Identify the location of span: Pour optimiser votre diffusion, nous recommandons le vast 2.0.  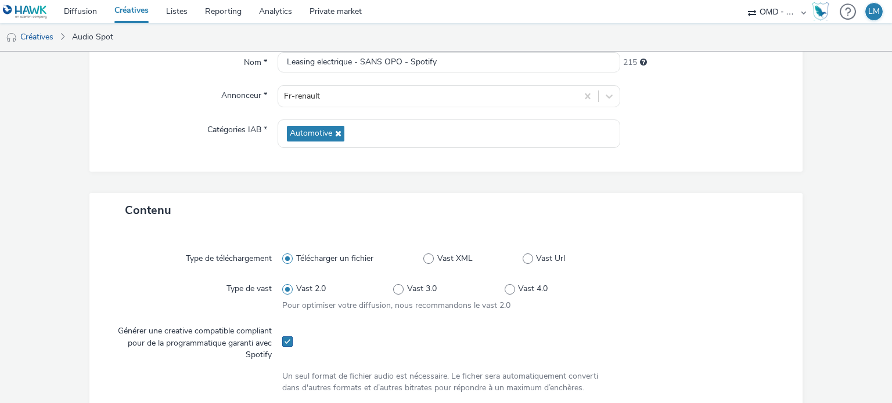
(396, 305).